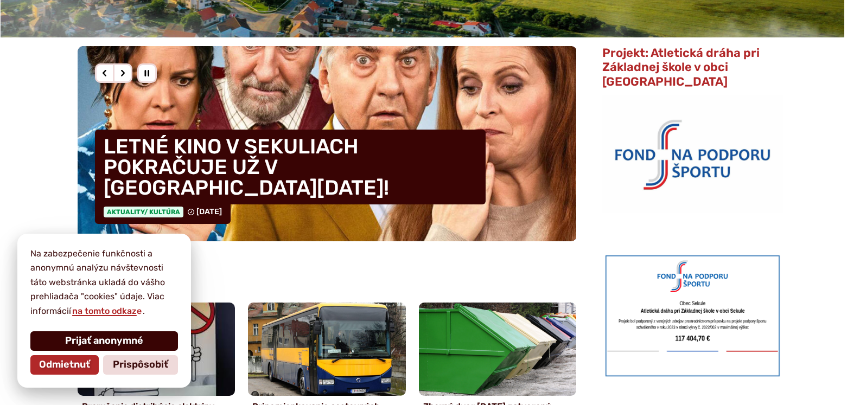 This screenshot has width=860, height=405. Describe the element at coordinates (147, 73) in the screenshot. I see `div: Pozastaviť pohyb slajdera` at that location.